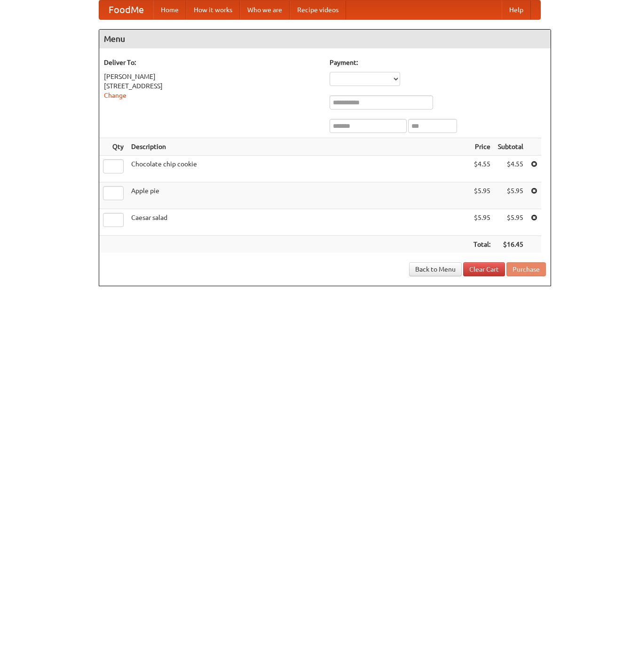 The image size is (639, 665). What do you see at coordinates (482, 245) in the screenshot?
I see `th: Total:` at bounding box center [482, 245].